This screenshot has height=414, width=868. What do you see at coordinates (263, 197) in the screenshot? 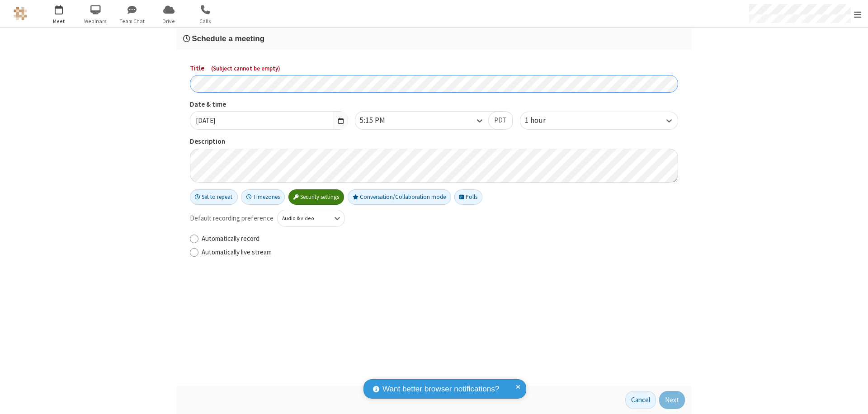
I see `button: Timezones` at bounding box center [263, 197].